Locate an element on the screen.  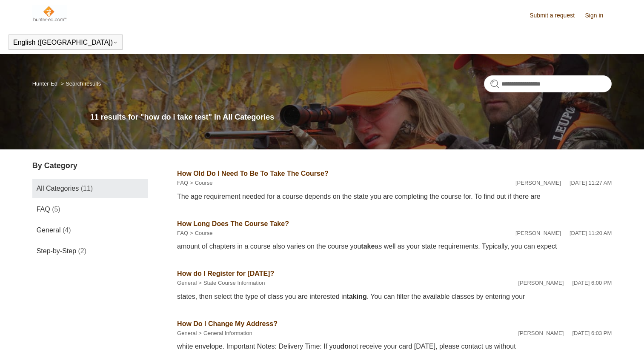
time: 02/12/2024, 18:03 is located at coordinates (592, 333).